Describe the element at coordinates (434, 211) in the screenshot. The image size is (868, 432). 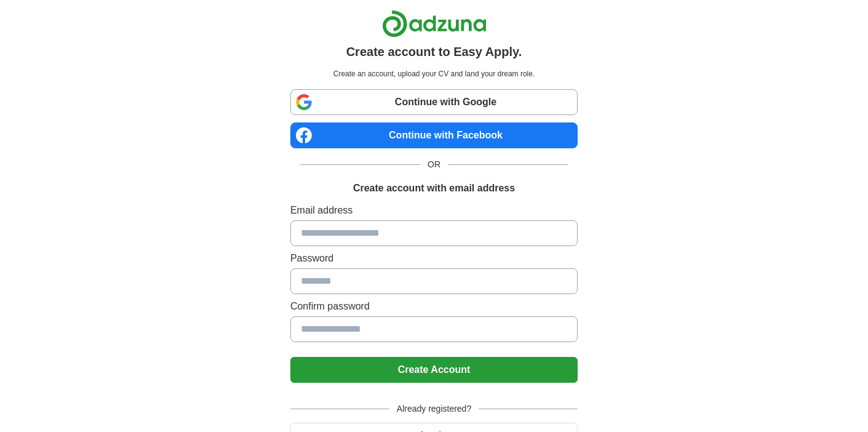
I see `label: Email address` at that location.